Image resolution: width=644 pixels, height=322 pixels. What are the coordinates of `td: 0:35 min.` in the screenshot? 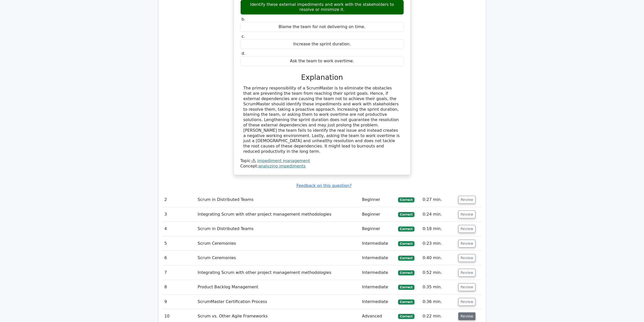 It's located at (439, 287).